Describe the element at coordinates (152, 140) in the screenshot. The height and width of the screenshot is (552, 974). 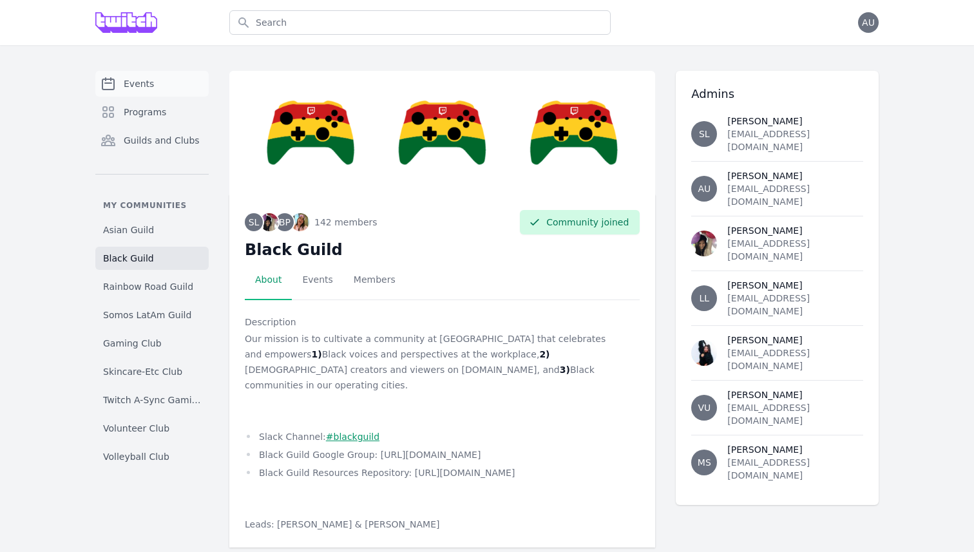
I see `a: Guilds and Clubs` at that location.